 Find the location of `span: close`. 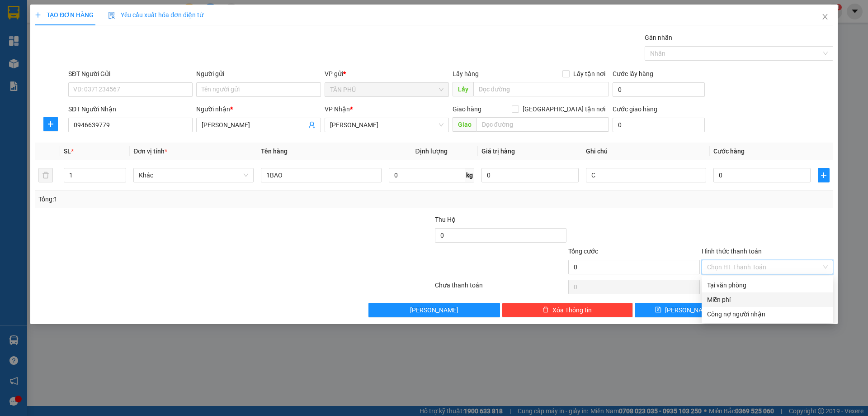

span: close is located at coordinates (825, 17).